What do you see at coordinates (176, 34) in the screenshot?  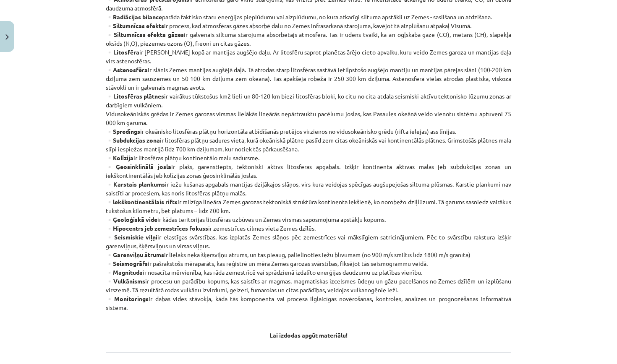 I see `strong: gāzes` at bounding box center [176, 34].